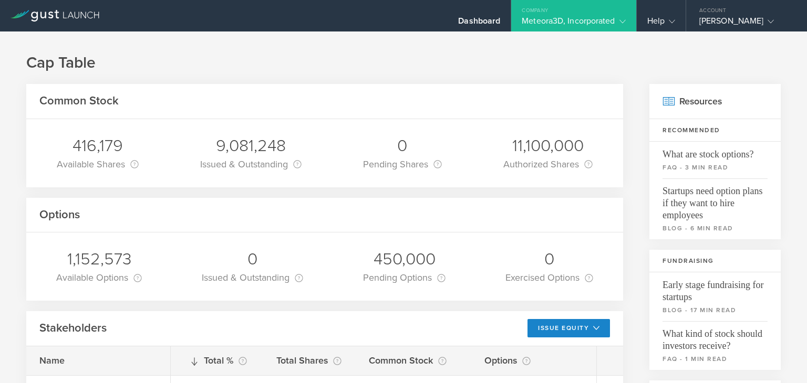 The width and height of the screenshot is (807, 383). I want to click on div: Dashboard, so click(479, 24).